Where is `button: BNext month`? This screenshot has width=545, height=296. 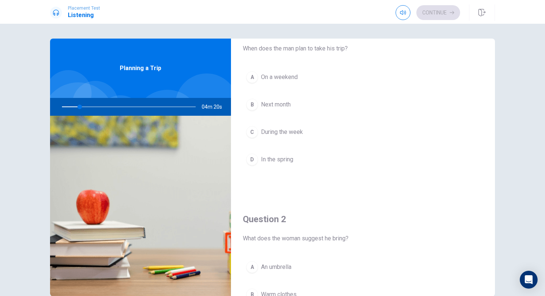 button: BNext month is located at coordinates (363, 104).